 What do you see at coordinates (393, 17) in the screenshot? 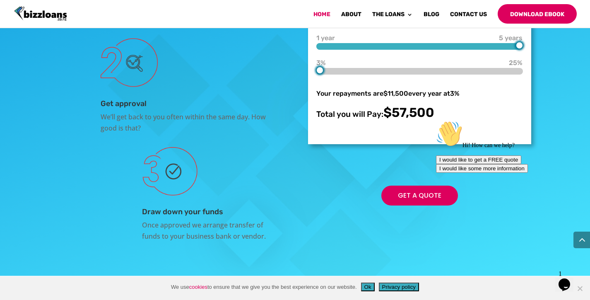
I see `a: The Loans` at bounding box center [393, 17].